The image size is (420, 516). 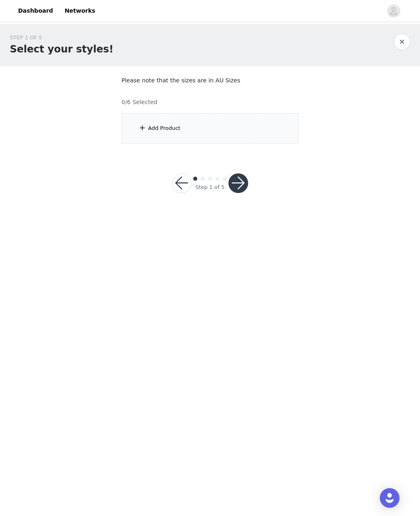 I want to click on div: Add Product, so click(x=164, y=128).